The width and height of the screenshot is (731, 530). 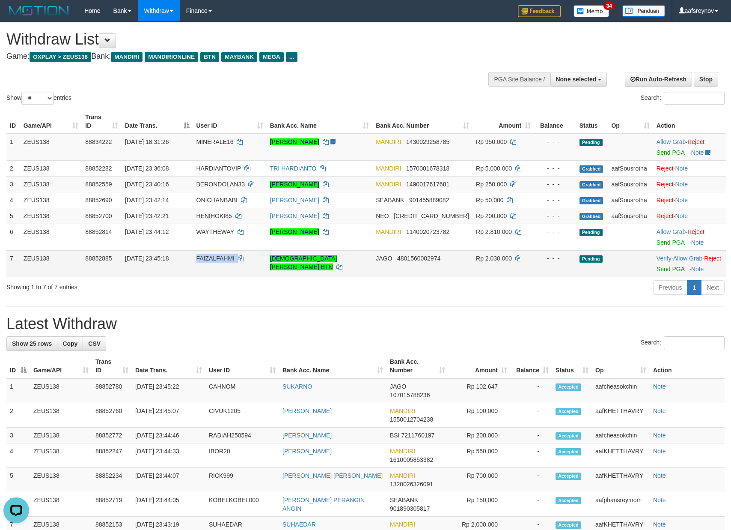 What do you see at coordinates (670, 242) in the screenshot?
I see `a: Send PGA` at bounding box center [670, 242].